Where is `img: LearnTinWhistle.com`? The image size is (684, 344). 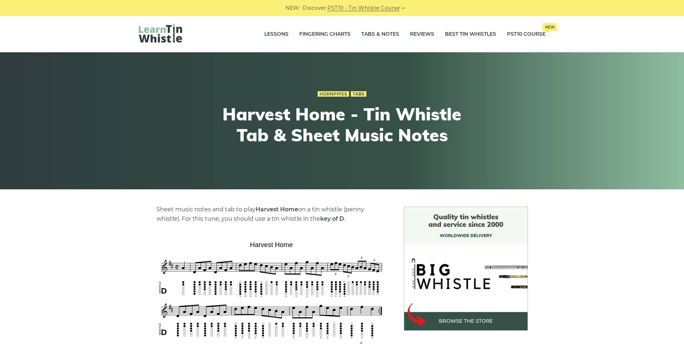 img: LearnTinWhistle.com is located at coordinates (160, 33).